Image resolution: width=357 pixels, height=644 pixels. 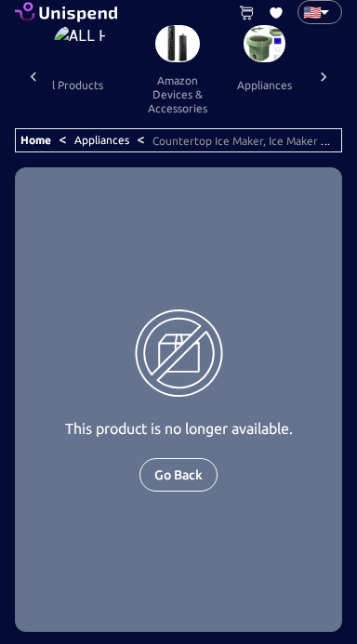 What do you see at coordinates (178, 475) in the screenshot?
I see `button: Go Back` at bounding box center [178, 475].